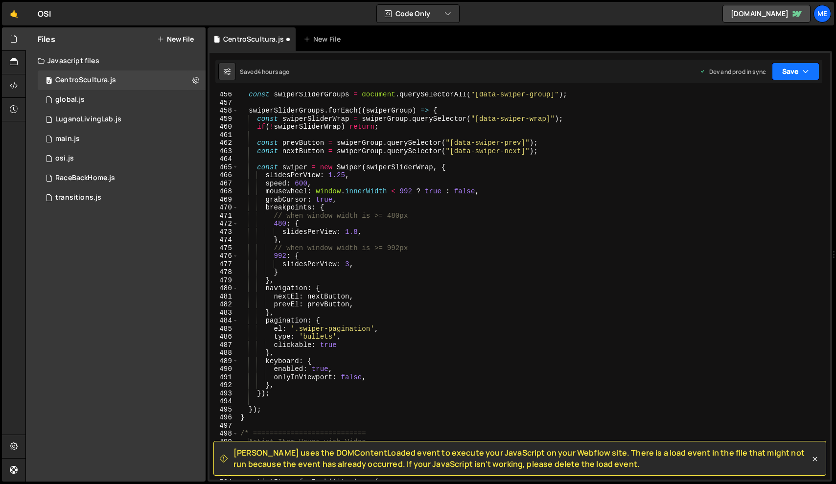 The height and width of the screenshot is (484, 836). I want to click on a: Me, so click(823, 14).